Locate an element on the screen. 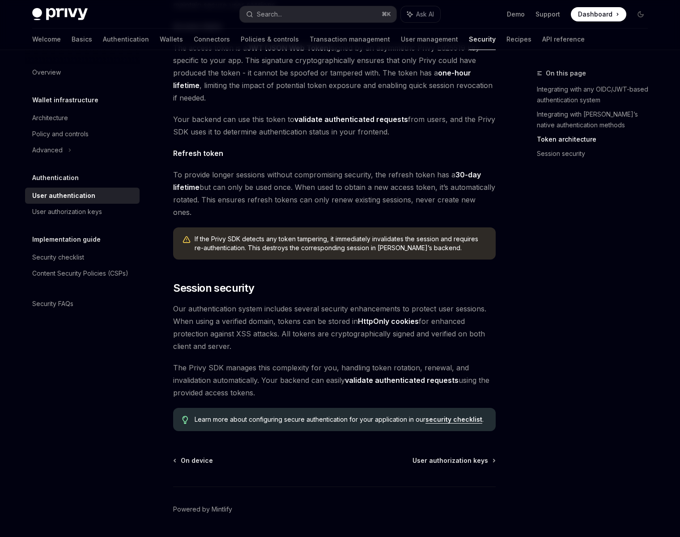  a: User authentication is located at coordinates (82, 196).